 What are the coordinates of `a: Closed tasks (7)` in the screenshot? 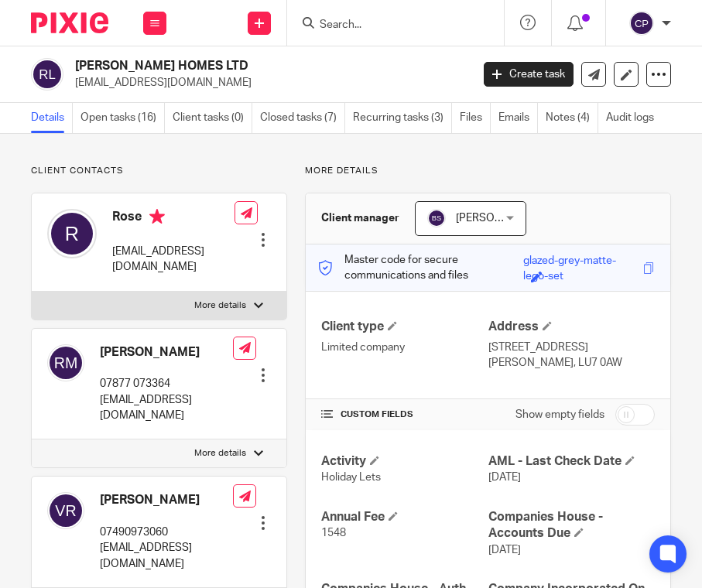 It's located at (303, 118).